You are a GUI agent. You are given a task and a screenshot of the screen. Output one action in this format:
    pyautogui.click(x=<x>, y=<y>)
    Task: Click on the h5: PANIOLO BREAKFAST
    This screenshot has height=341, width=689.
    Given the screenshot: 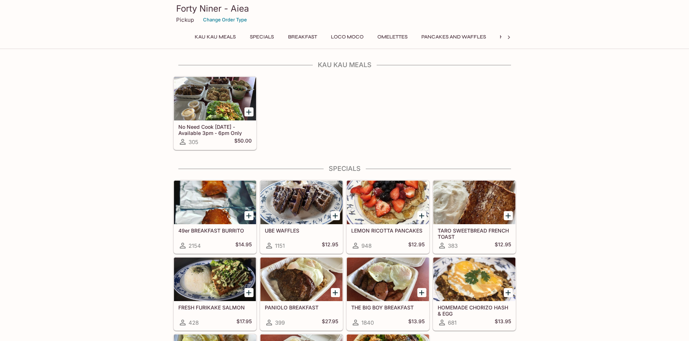 What is the action you would take?
    pyautogui.click(x=301, y=308)
    